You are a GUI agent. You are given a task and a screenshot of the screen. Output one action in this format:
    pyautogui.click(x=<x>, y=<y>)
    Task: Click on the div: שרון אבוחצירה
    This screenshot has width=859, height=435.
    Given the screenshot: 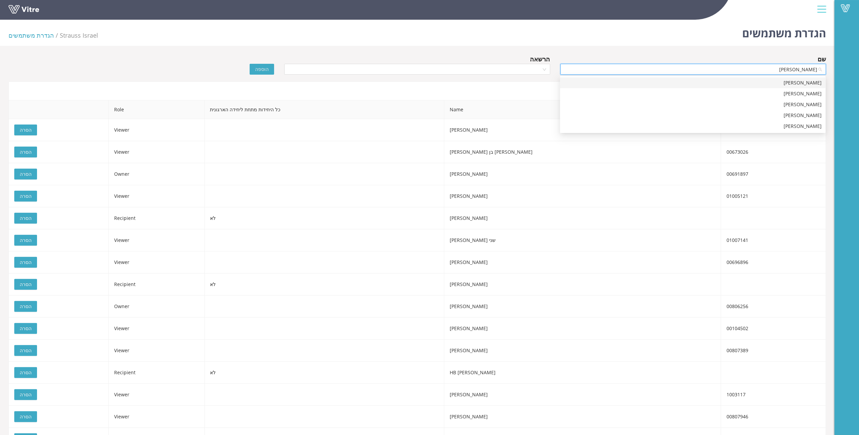 What is the action you would take?
    pyautogui.click(x=693, y=83)
    